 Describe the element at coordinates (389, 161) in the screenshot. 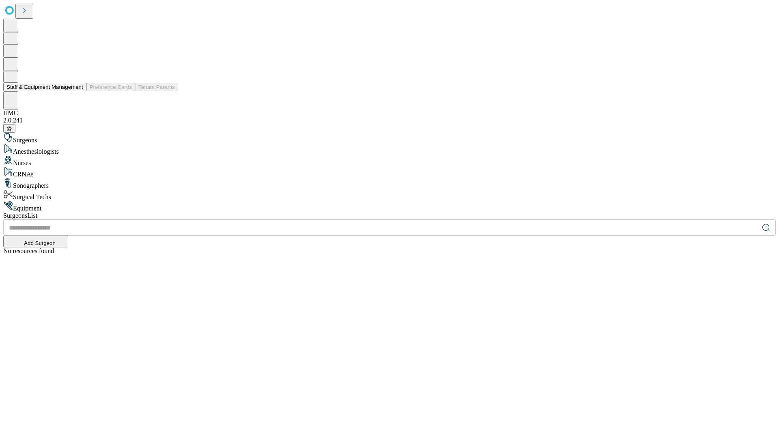

I see `div: Nurses` at that location.